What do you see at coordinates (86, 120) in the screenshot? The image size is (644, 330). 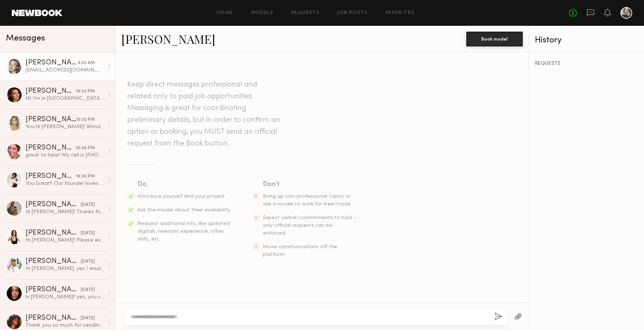 I see `div: 10:32 PM` at bounding box center [86, 120].